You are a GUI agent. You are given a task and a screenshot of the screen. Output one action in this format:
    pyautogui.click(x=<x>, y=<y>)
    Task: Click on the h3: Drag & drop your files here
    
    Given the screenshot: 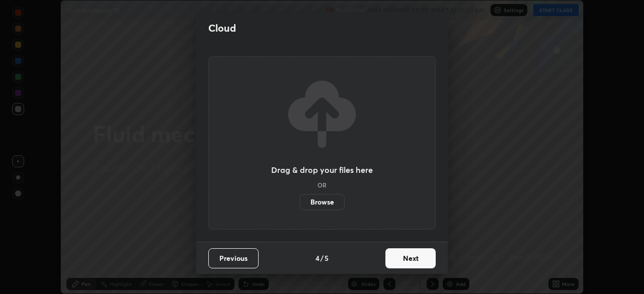 What is the action you would take?
    pyautogui.click(x=322, y=170)
    